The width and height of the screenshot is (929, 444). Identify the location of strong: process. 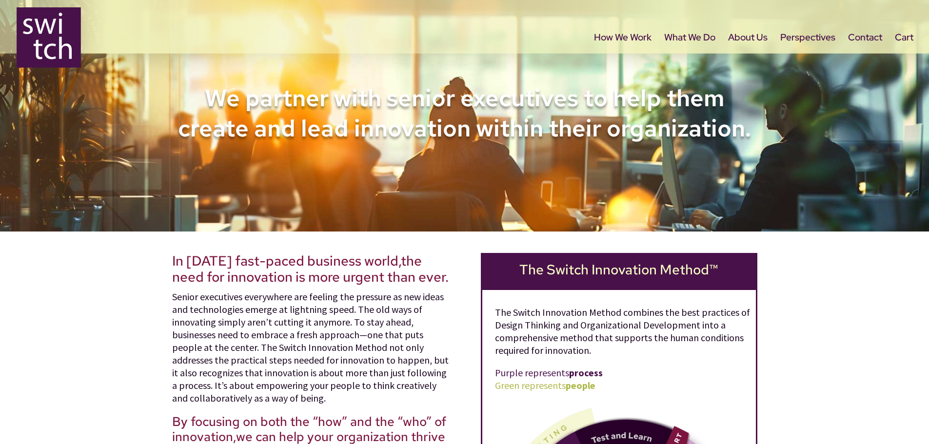
(585, 372).